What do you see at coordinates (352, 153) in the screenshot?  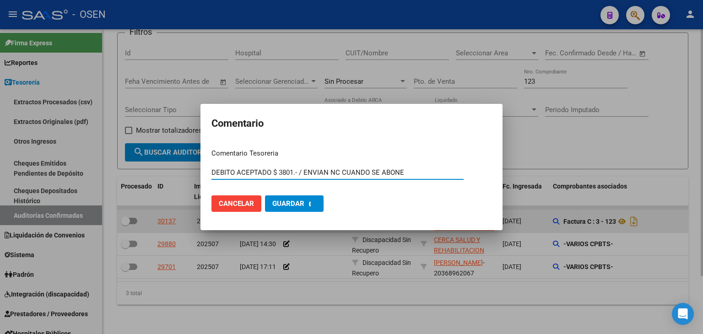 I see `p: Comentario Tesoreria` at bounding box center [352, 153].